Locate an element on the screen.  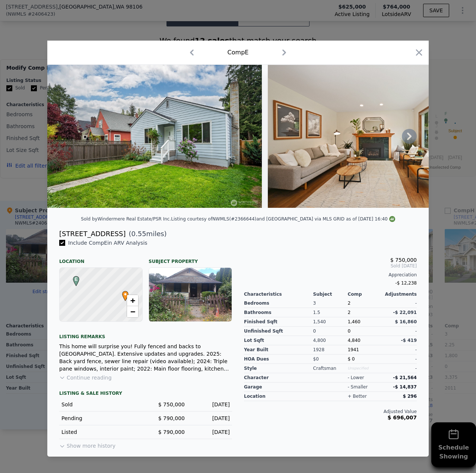
span: $ 0 is located at coordinates (351, 359).